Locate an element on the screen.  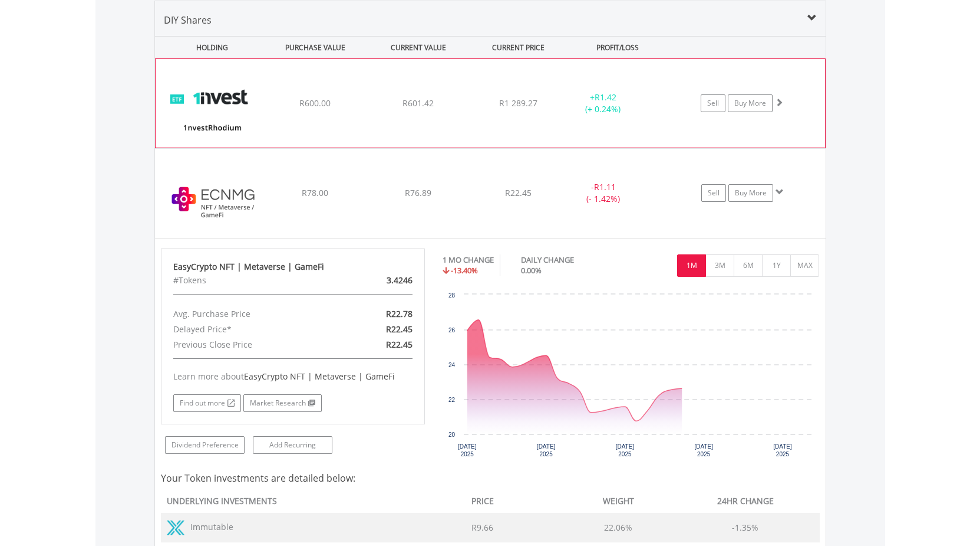
img: ECNMG.EC.ECNMG.png is located at coordinates (211, 199).